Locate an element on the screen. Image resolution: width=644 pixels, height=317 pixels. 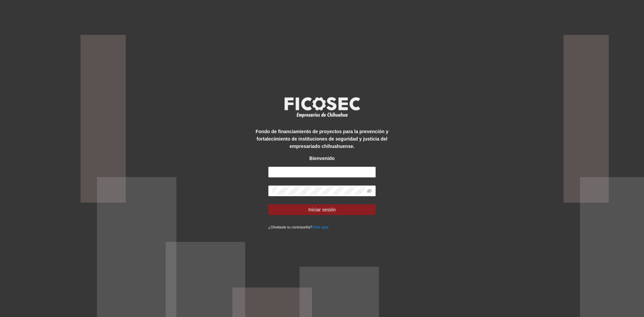
a: Click aqui is located at coordinates (320, 227).